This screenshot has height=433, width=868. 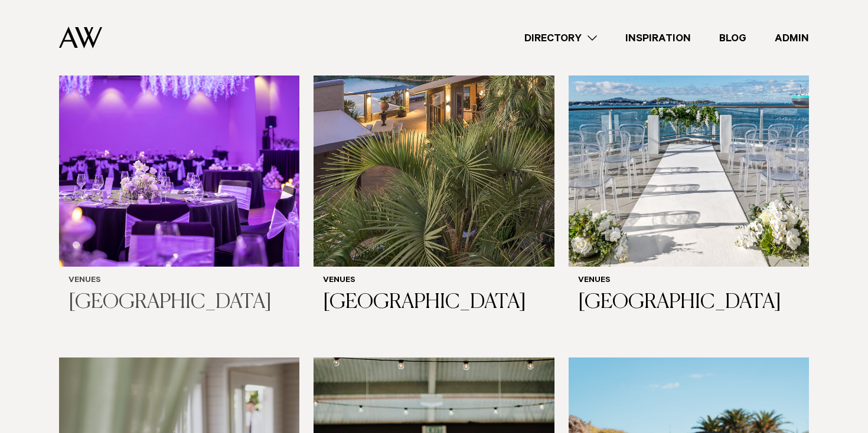 What do you see at coordinates (733, 38) in the screenshot?
I see `a: Blog` at bounding box center [733, 38].